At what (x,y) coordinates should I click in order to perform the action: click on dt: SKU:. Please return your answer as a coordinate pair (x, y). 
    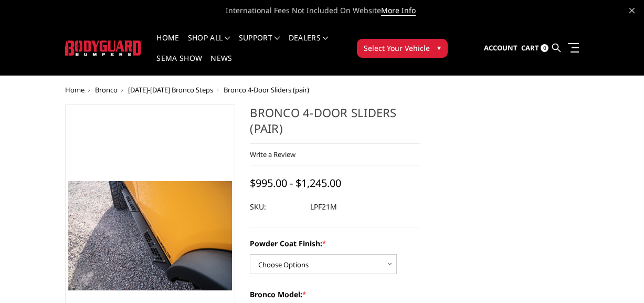
    Looking at the image, I should click on (276, 207).